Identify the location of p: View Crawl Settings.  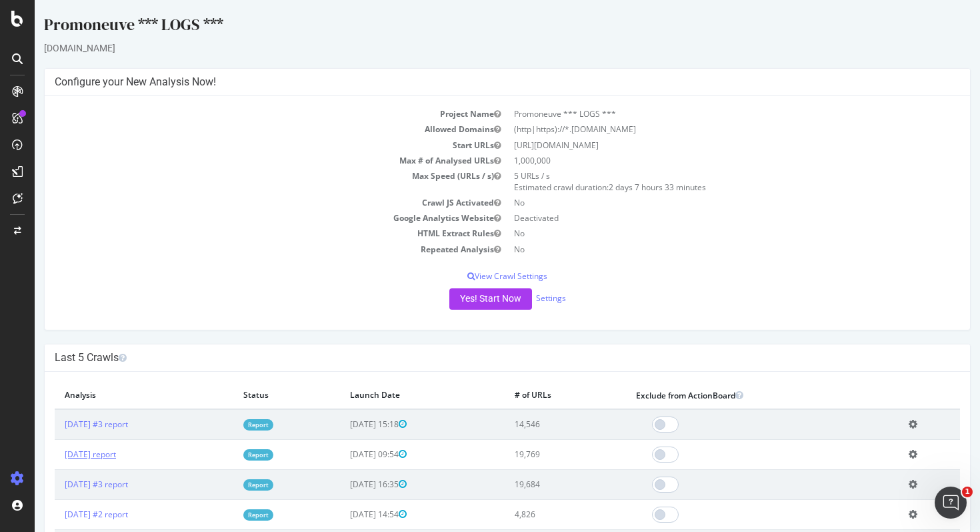
(472, 275).